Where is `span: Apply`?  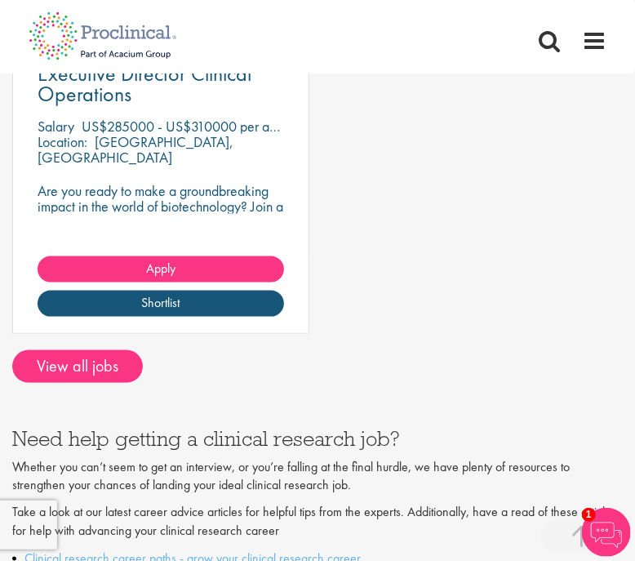 span: Apply is located at coordinates (161, 268).